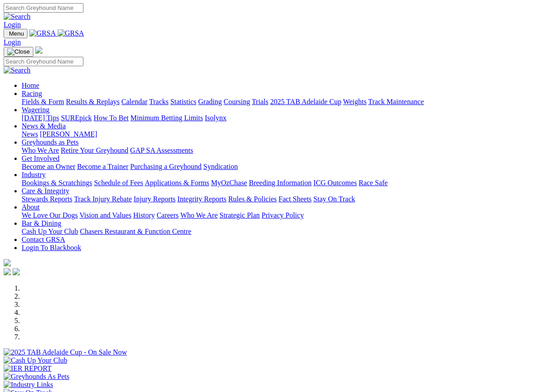 This screenshot has width=537, height=392. What do you see at coordinates (202, 198) in the screenshot?
I see `a: Integrity Reports` at bounding box center [202, 198].